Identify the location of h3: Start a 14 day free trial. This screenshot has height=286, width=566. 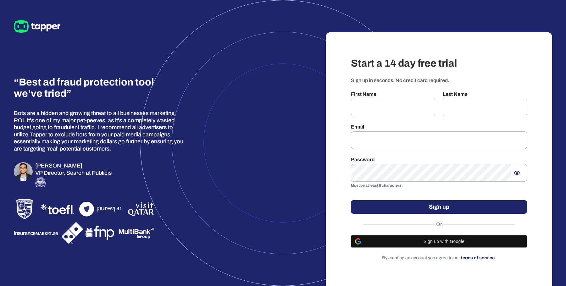
(439, 64).